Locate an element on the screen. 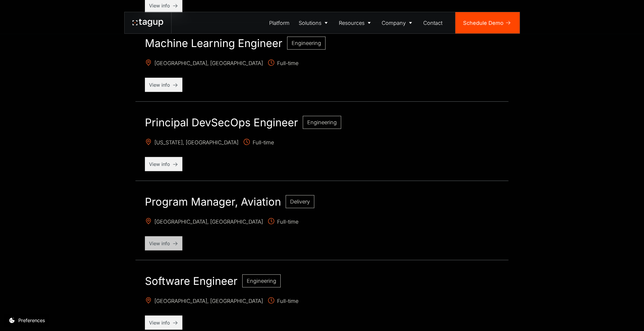  span: Delivery is located at coordinates (300, 201).